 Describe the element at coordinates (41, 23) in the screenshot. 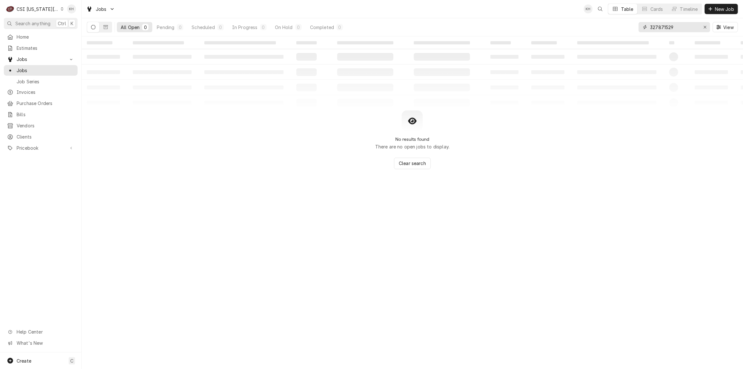

I see `button: Search anythingCtrlK` at that location.